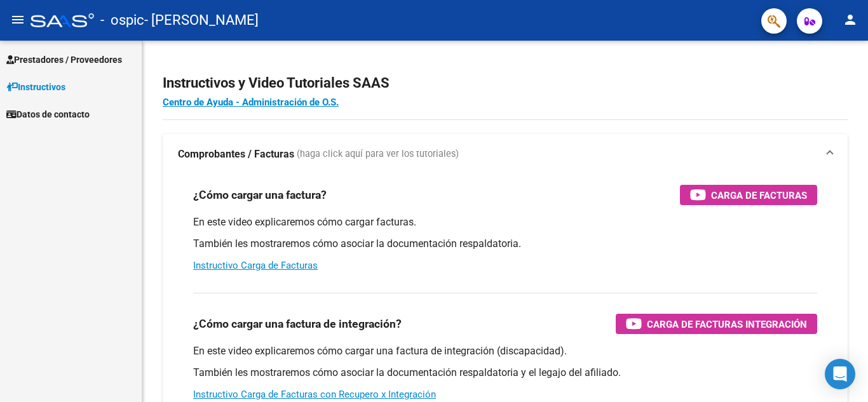  What do you see at coordinates (505, 154) in the screenshot?
I see `mat-expansion-panel-header: Comprobantes / Facturas (haga click aquí para ver los tutoriales)` at bounding box center [505, 154].